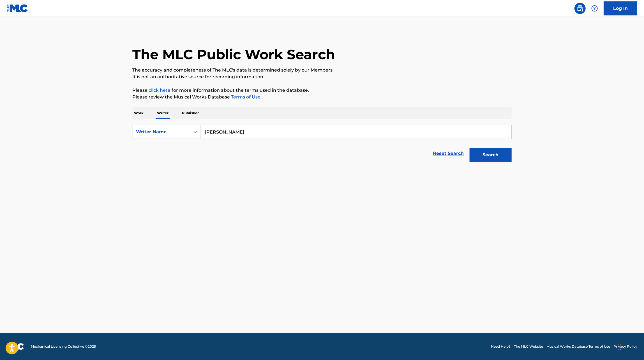 Image resolution: width=644 pixels, height=360 pixels. Describe the element at coordinates (528, 347) in the screenshot. I see `a: The MLC Website` at that location.